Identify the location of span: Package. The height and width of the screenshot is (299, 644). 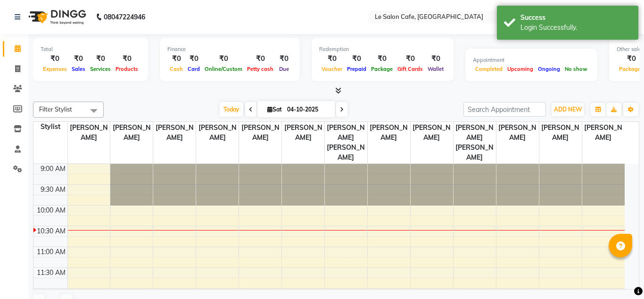
(382, 69).